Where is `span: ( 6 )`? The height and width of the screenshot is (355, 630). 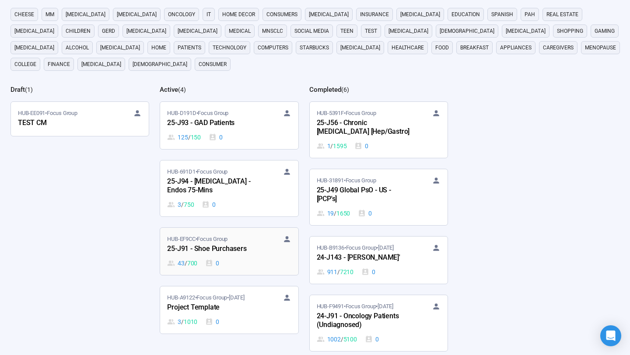 span: ( 6 ) is located at coordinates (345, 90).